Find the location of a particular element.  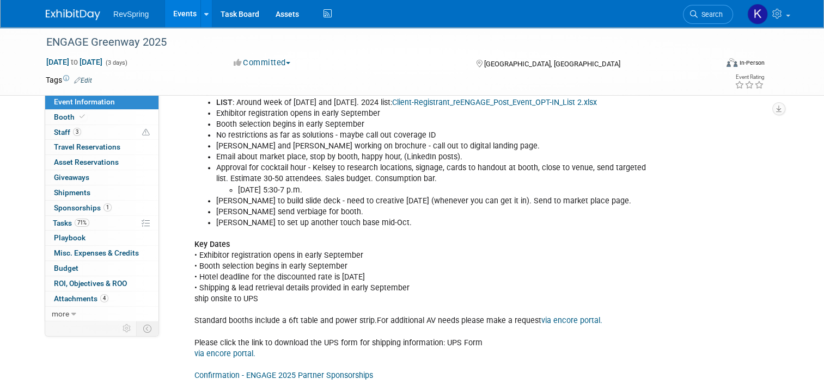

span: Event Information is located at coordinates (84, 102).